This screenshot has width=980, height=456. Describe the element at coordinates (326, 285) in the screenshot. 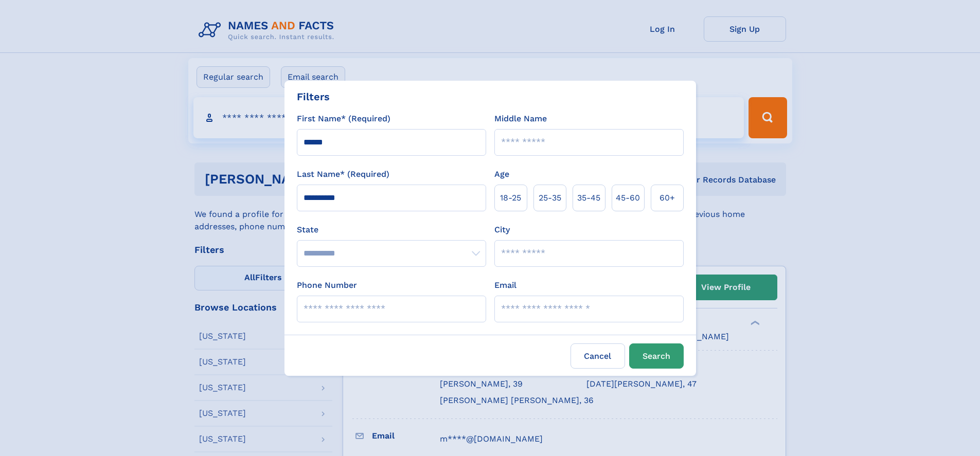

I see `label: Phone Number` at that location.